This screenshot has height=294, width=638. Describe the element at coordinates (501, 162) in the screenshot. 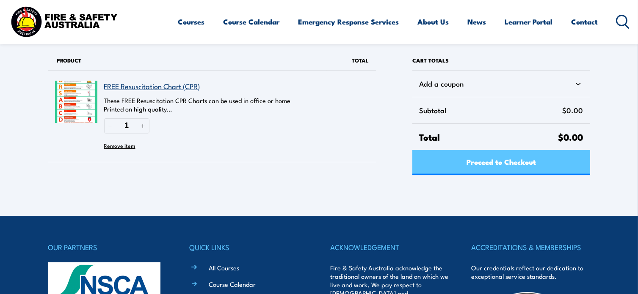

I see `span: Proceed to Checkout` at that location.